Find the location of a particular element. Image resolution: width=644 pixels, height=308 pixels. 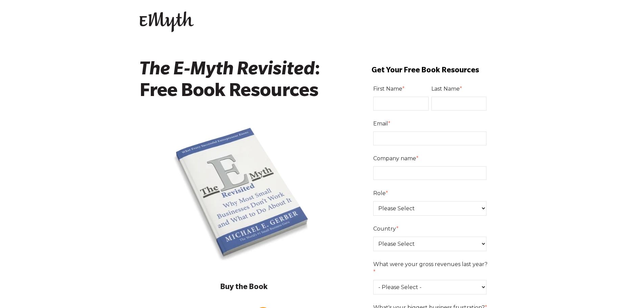

em: The E-Myth Revisited is located at coordinates (227, 71).